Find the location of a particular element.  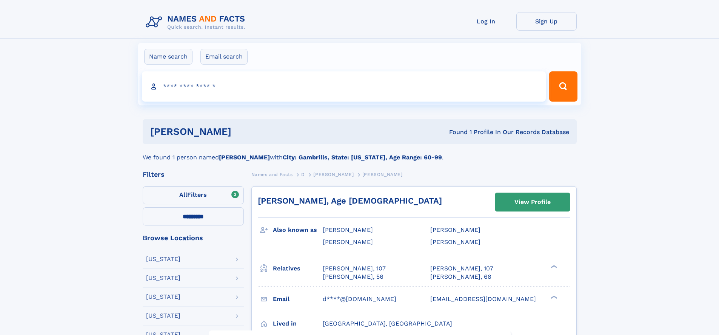

span: D is located at coordinates (303, 174).